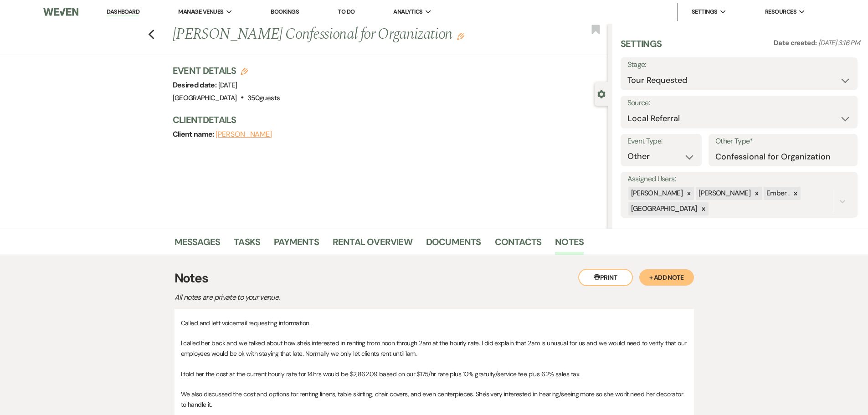 The width and height of the screenshot is (868, 415). I want to click on a: Payments, so click(296, 245).